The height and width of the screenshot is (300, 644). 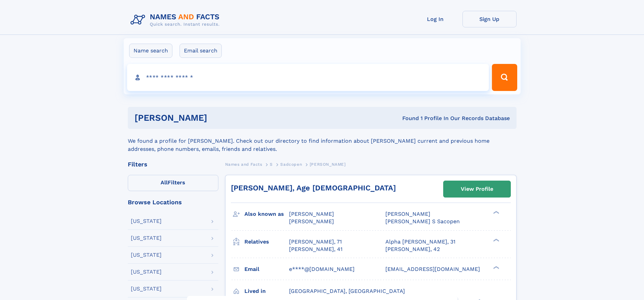 What do you see at coordinates (272, 164) in the screenshot?
I see `a: S` at bounding box center [272, 164].